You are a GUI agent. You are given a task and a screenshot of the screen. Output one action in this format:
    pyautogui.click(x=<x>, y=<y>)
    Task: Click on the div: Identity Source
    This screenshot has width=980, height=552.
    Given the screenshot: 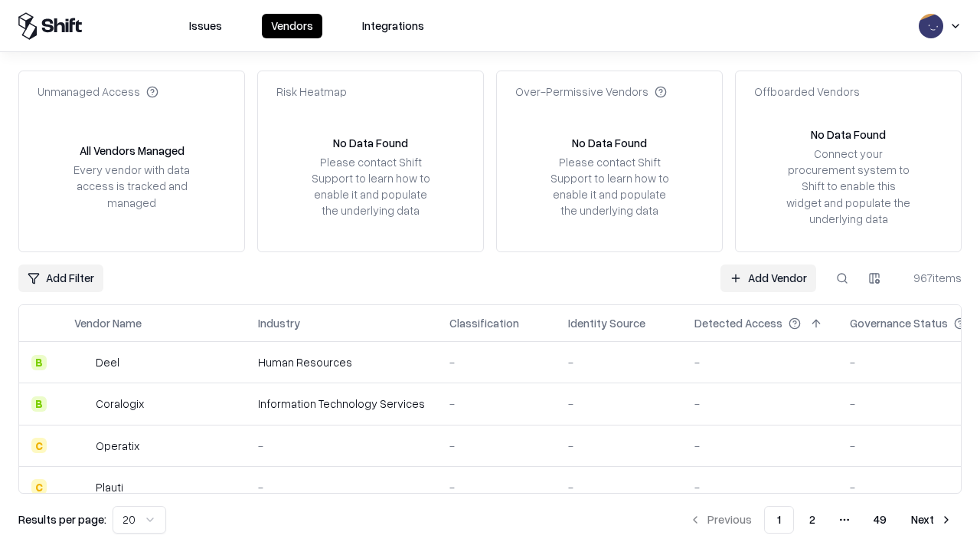 What is the action you would take?
    pyautogui.click(x=606, y=323)
    